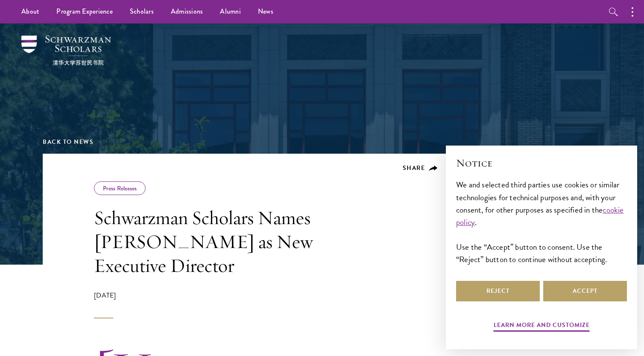 Image resolution: width=644 pixels, height=356 pixels. I want to click on button: Reject, so click(498, 291).